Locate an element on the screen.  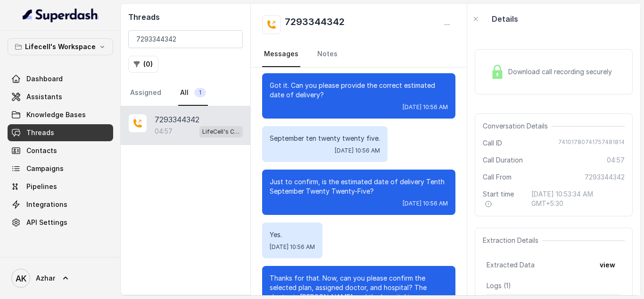
span: Pipelines is located at coordinates (42, 186).